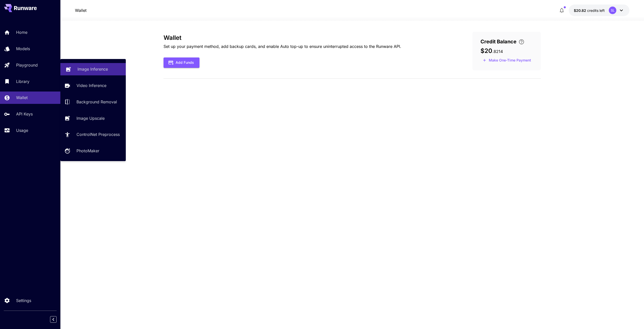 Image resolution: width=644 pixels, height=329 pixels. Describe the element at coordinates (282, 46) in the screenshot. I see `p: Set up your payment method, add backup cards, and enable Auto top-up to ensure uninterrupted acce...` at that location.